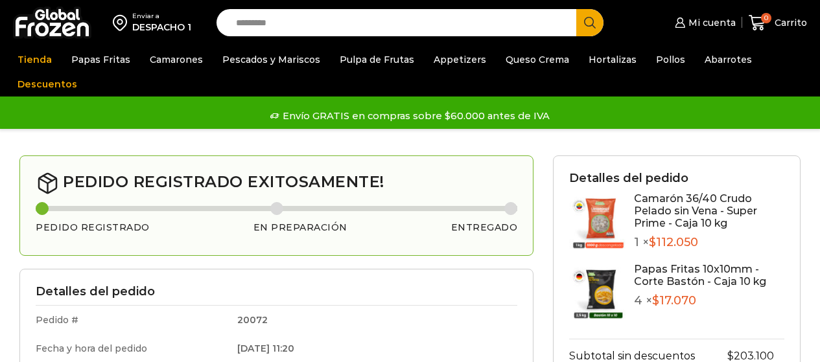  Describe the element at coordinates (47, 84) in the screenshot. I see `a: Descuentos` at that location.